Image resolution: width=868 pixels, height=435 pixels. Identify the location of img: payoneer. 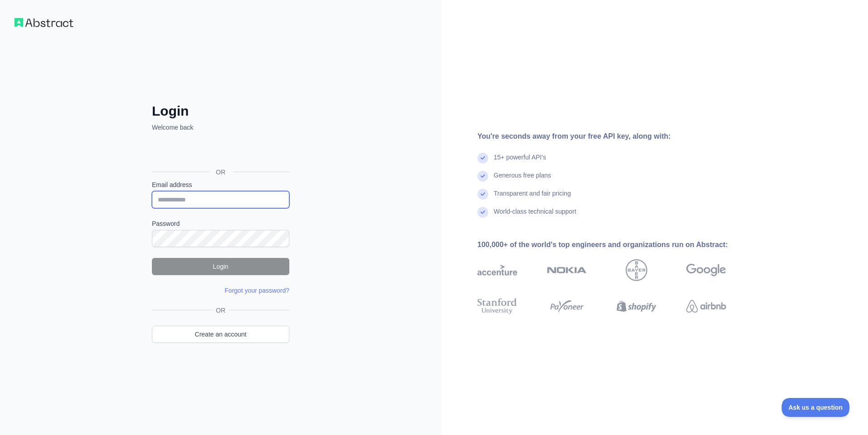
(567, 306).